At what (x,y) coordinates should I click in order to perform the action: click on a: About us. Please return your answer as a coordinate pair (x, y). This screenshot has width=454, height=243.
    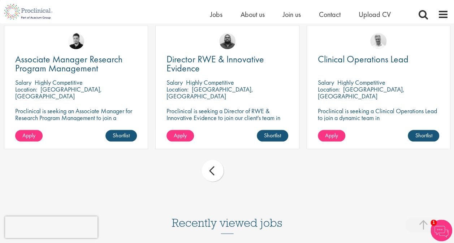
    Looking at the image, I should click on (252, 14).